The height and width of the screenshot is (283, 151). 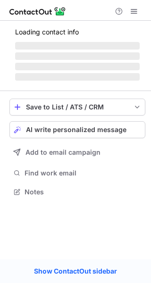 What do you see at coordinates (83, 192) in the screenshot?
I see `span: Notes` at bounding box center [83, 192].